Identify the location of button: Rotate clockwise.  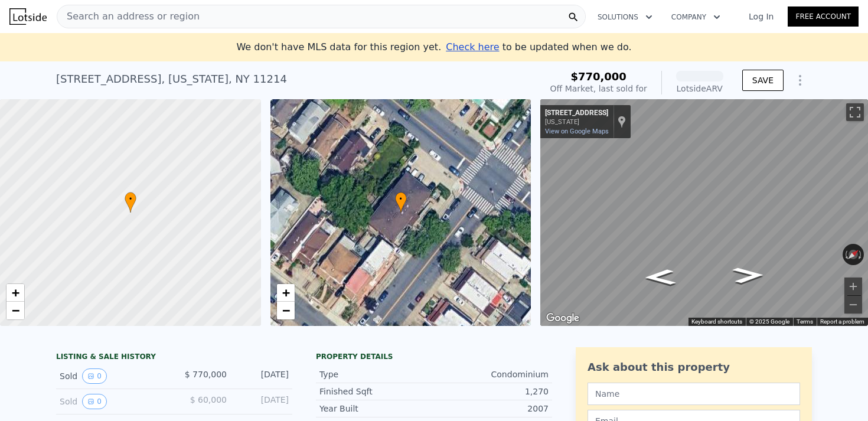
(861, 254).